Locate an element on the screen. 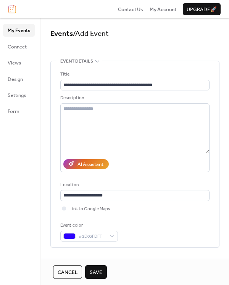  a: Connect is located at coordinates (19, 46).